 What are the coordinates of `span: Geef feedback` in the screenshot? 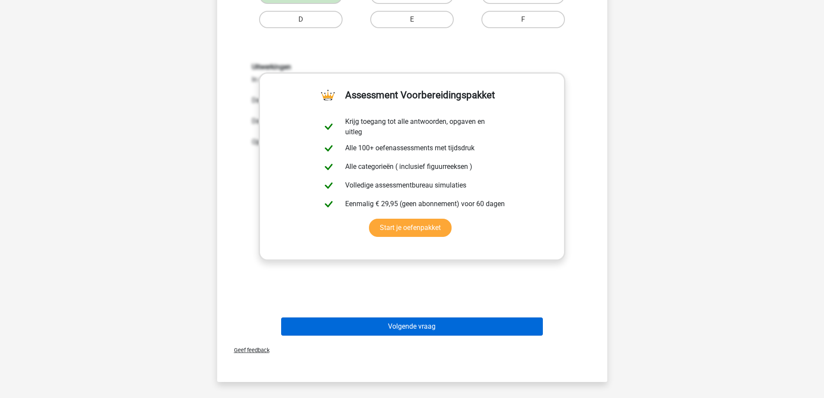 It's located at (248, 350).